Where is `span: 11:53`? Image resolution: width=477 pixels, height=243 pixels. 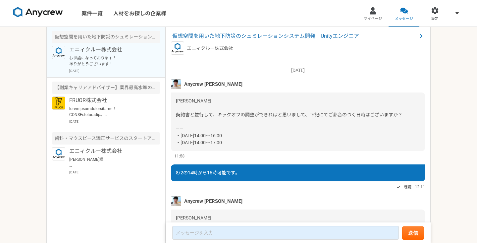 span: 11:53 is located at coordinates (179, 156).